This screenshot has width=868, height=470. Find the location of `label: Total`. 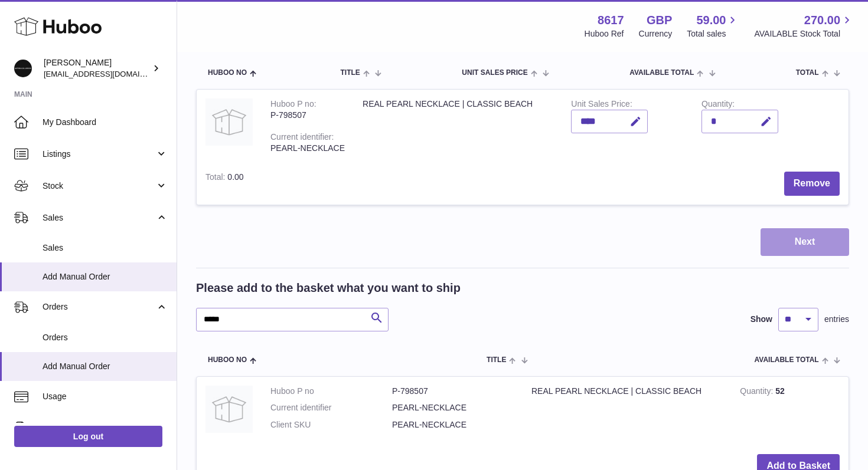

label: Total is located at coordinates (216, 178).